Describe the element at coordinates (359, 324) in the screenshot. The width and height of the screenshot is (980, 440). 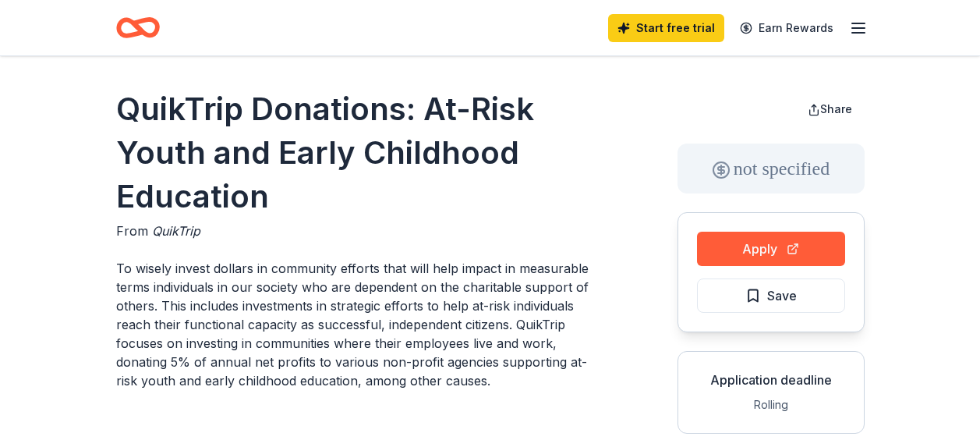
I see `p: To wisely invest dollars in community efforts that will help impact in measurable terms individua...` at that location.